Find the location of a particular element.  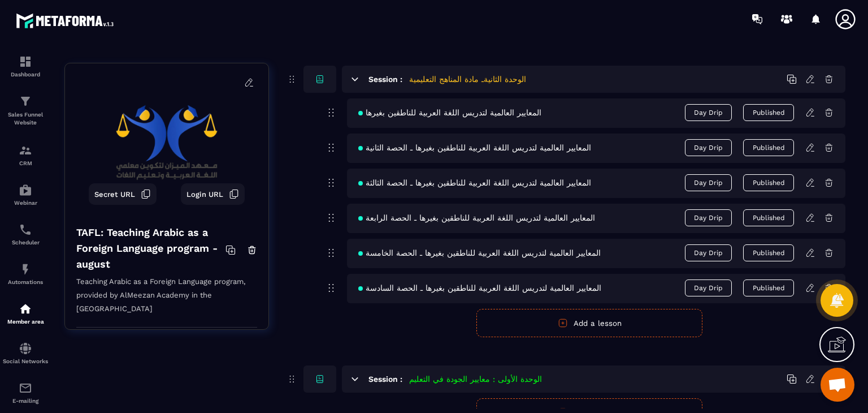

h4: TAFL: Teaching Arabic as a Foreign Language program - august is located at coordinates (151, 249).